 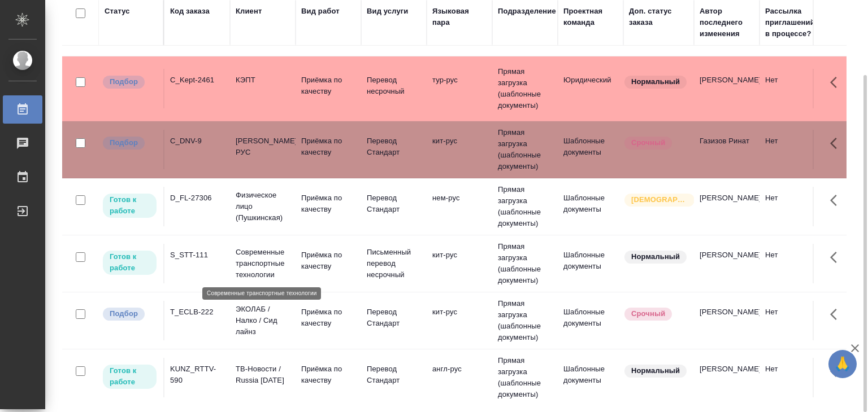 What do you see at coordinates (197, 141) in the screenshot?
I see `div: C_DNV-9` at bounding box center [197, 141].